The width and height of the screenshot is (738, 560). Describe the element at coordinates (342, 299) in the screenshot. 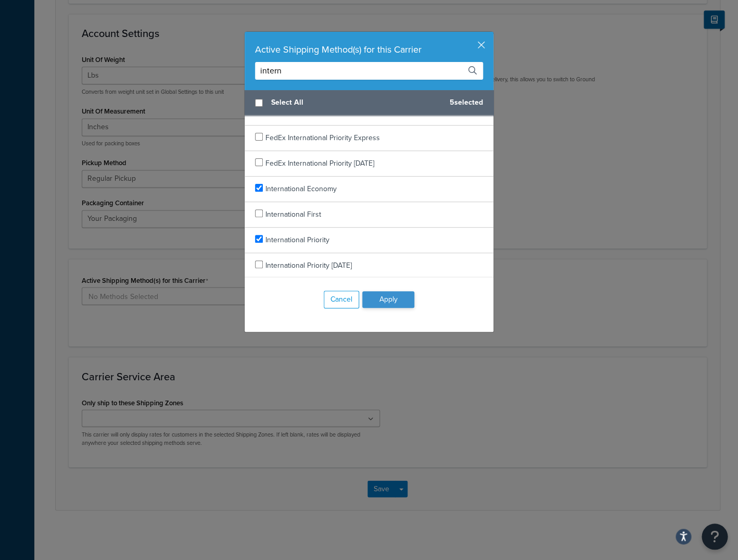

I see `button: Cancel` at that location.